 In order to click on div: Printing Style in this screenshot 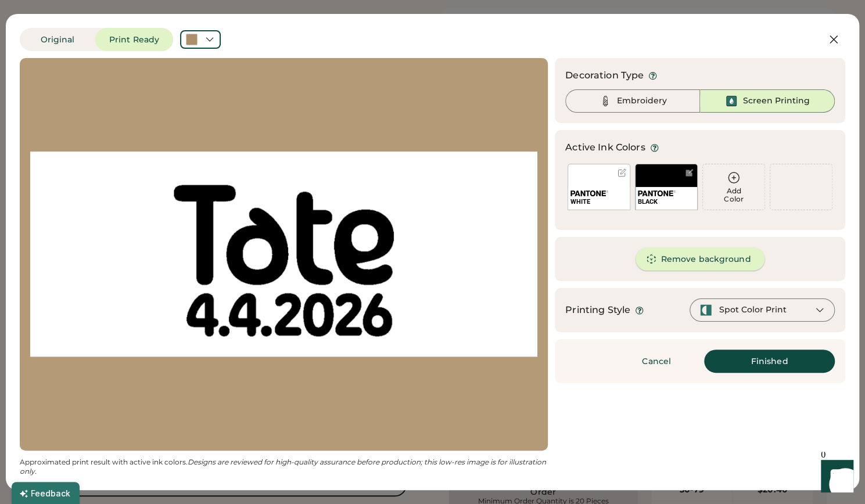, I will do `click(597, 310)`.